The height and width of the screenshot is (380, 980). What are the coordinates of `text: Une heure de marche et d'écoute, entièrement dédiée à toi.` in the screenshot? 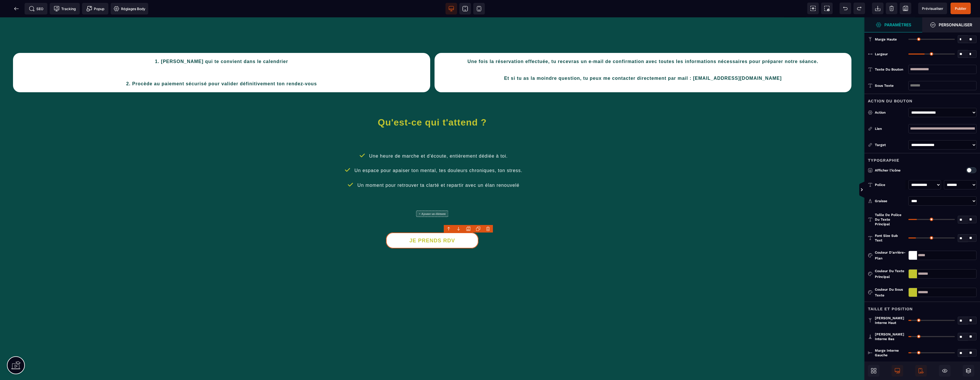 It's located at (437, 141).